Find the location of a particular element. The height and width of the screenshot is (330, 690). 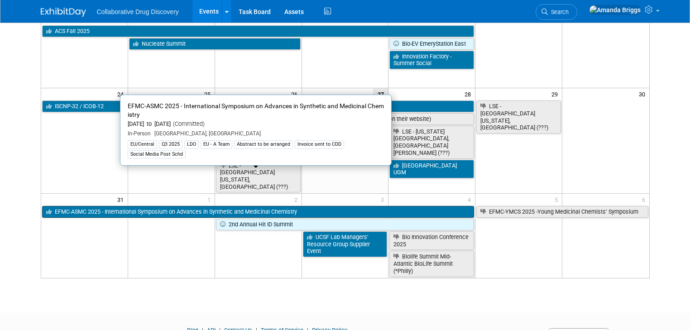

span: 1 is located at coordinates (210, 199).